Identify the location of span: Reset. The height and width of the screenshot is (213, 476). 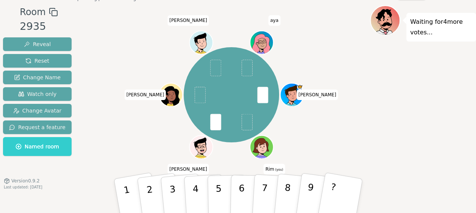
(37, 61).